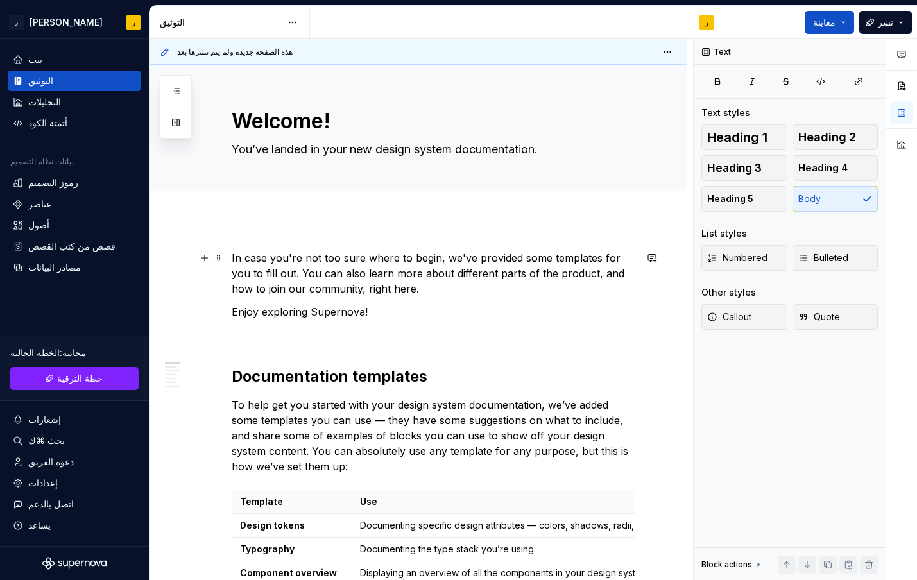 The image size is (917, 580). What do you see at coordinates (74, 60) in the screenshot?
I see `a: بيت` at bounding box center [74, 60].